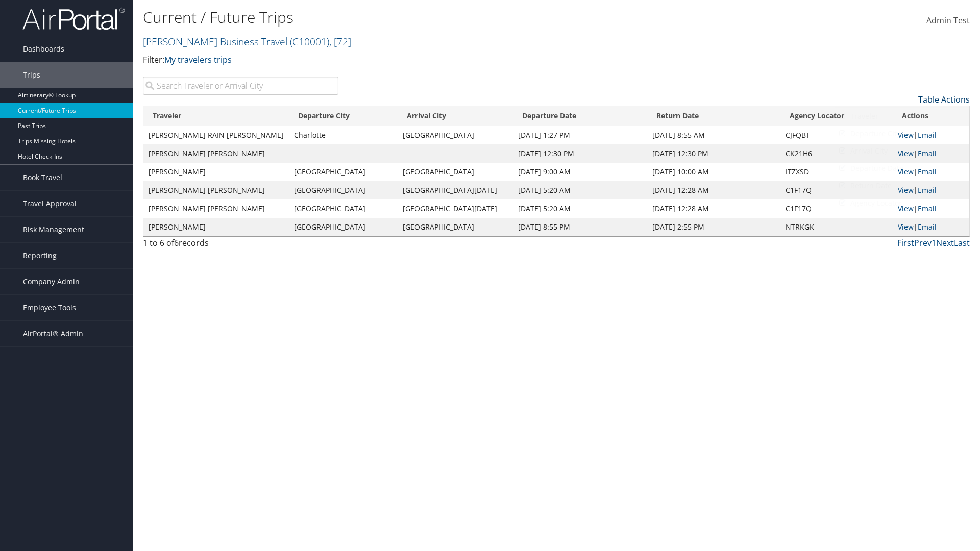  I want to click on span: AirPortal® Admin, so click(53, 334).